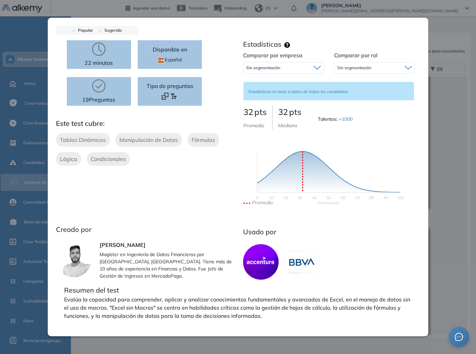 The image size is (476, 354). I want to click on p: Evalúa la capacidad para comprender, aplicar y analizar conocimientos fundamentales y avanzados d..., so click(238, 307).